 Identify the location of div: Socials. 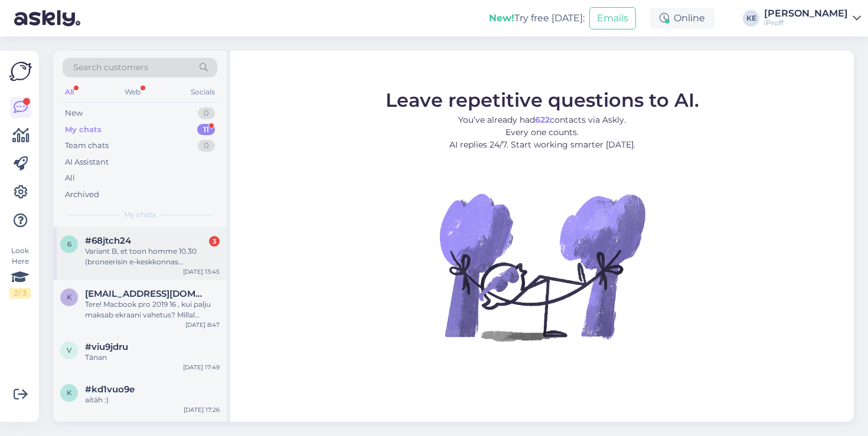
(202, 92).